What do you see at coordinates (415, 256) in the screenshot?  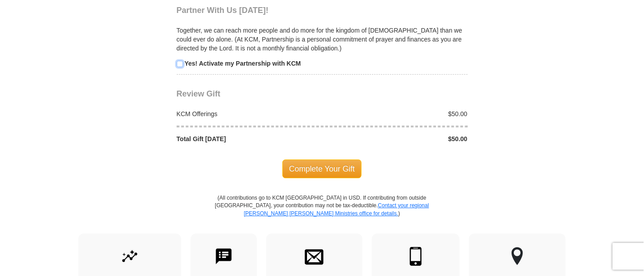 I see `img: mobile.svg` at bounding box center [415, 256].